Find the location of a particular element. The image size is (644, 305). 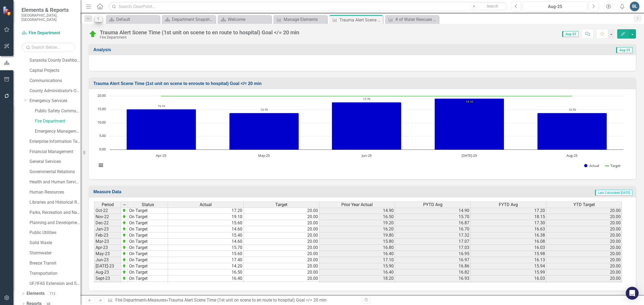

td: 15.94 is located at coordinates (508, 266).